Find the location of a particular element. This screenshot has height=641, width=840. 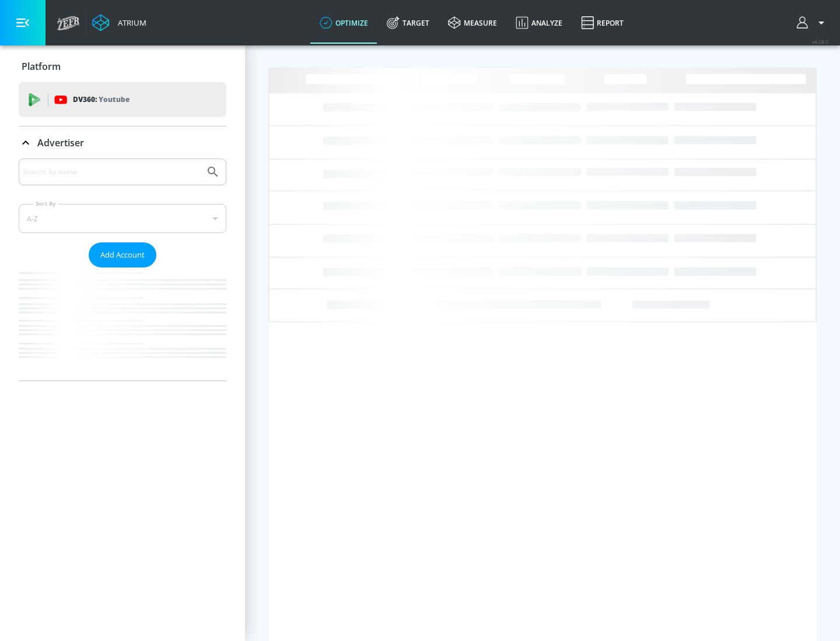

div: A-Z is located at coordinates (123, 219).